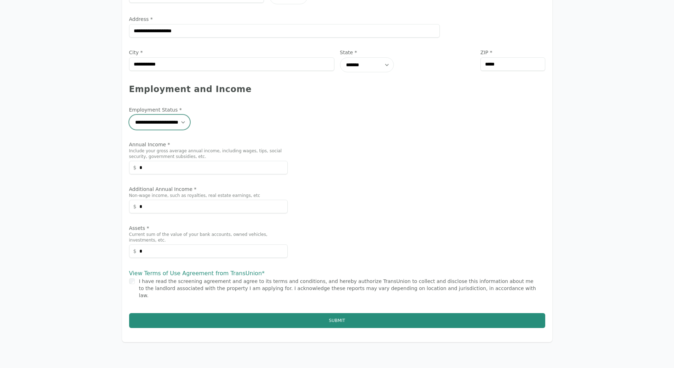 The width and height of the screenshot is (674, 368). Describe the element at coordinates (208, 189) in the screenshot. I see `label: Additional Annual Income *` at that location.